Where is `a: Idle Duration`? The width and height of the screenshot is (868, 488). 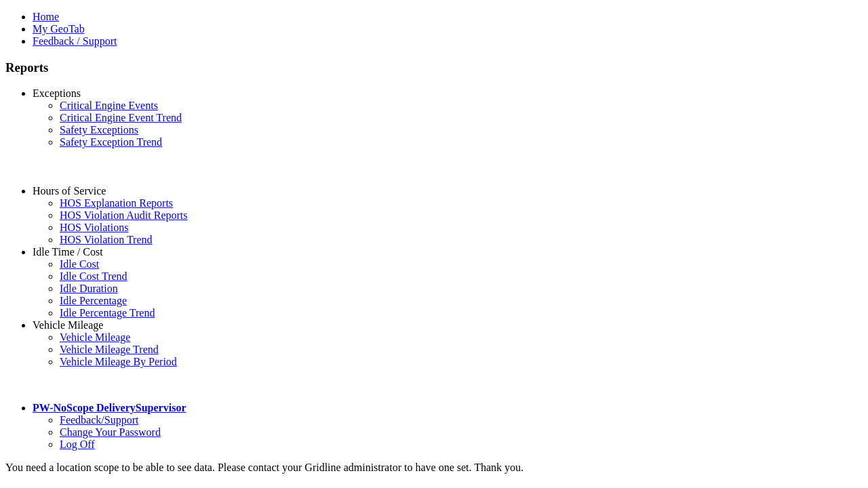 a: Idle Duration is located at coordinates (89, 288).